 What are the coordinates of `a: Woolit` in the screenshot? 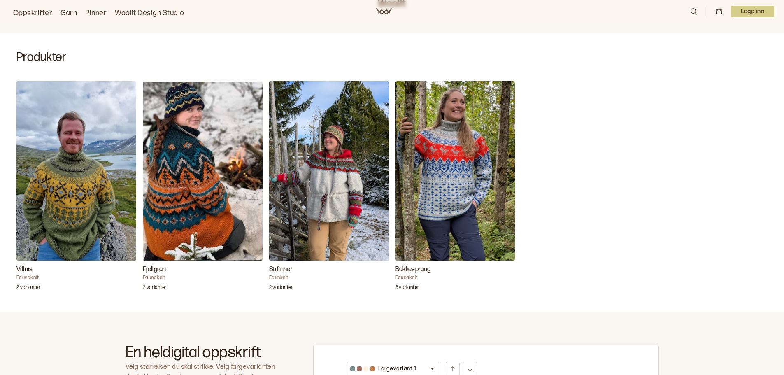 It's located at (384, 12).